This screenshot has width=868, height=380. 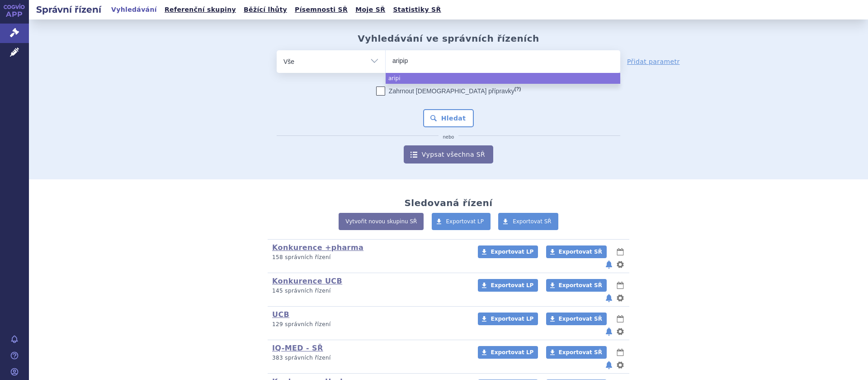 I want to click on p: 158 správních řízení, so click(x=369, y=257).